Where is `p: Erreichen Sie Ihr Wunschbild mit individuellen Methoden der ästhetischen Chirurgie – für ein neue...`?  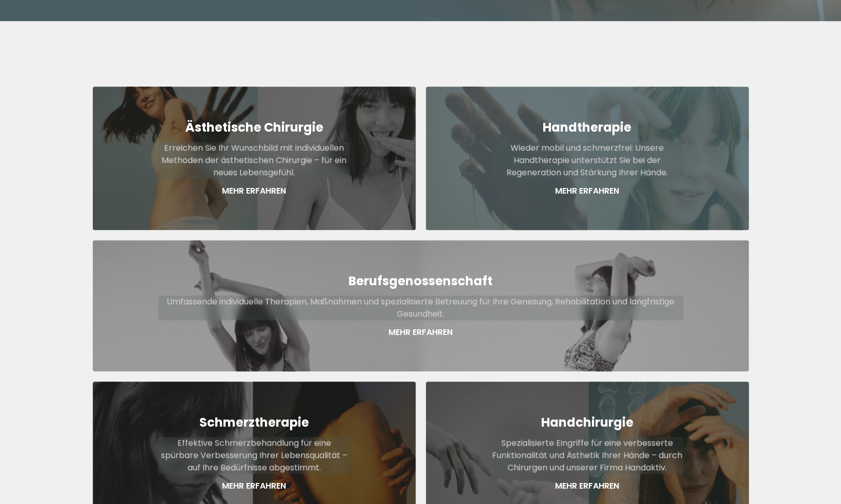 p: Erreichen Sie Ihr Wunschbild mit individuellen Methoden der ästhetischen Chirurgie – für ein neue... is located at coordinates (254, 160).